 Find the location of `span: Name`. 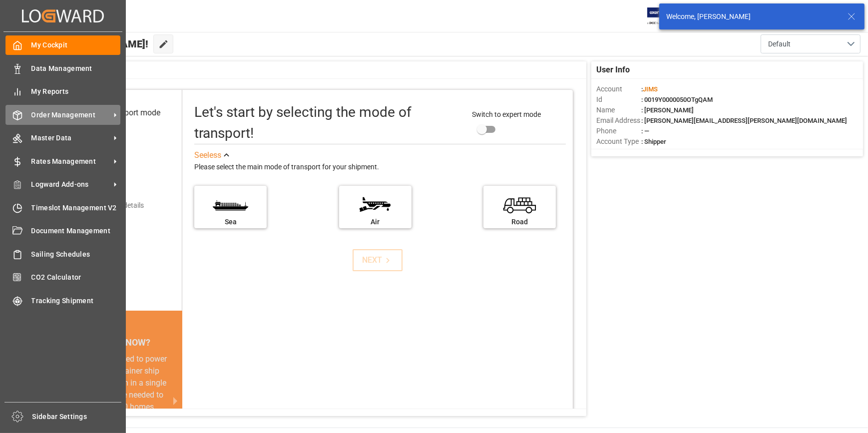

span: Name is located at coordinates (619, 110).